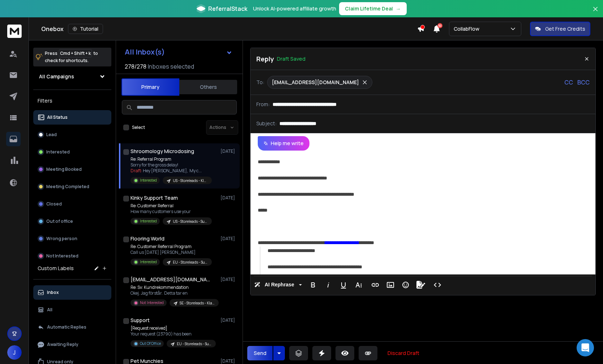  I want to click on h3: Filters, so click(72, 101).